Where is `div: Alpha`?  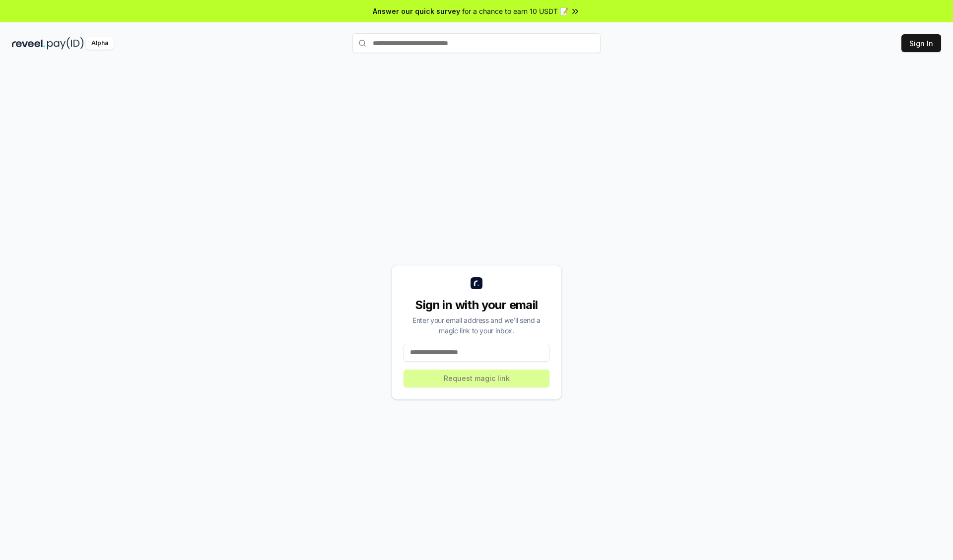
div: Alpha is located at coordinates (100, 44).